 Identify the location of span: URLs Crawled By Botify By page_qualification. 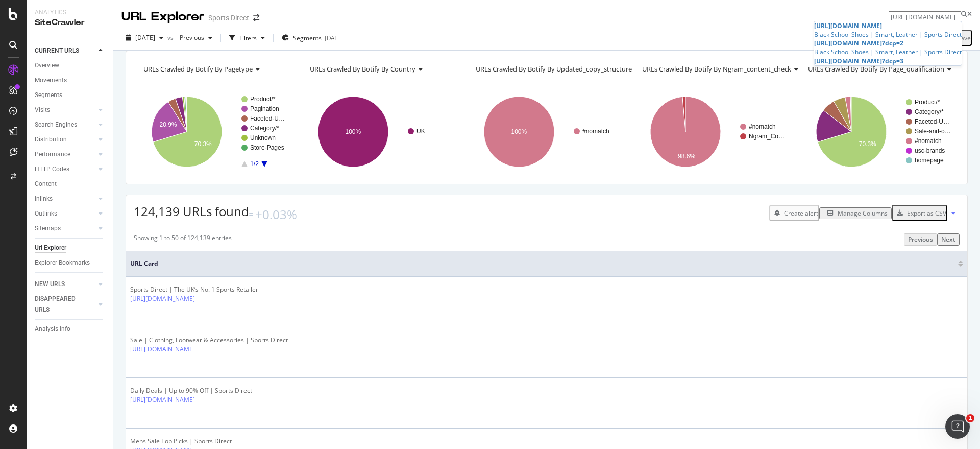
(875, 69).